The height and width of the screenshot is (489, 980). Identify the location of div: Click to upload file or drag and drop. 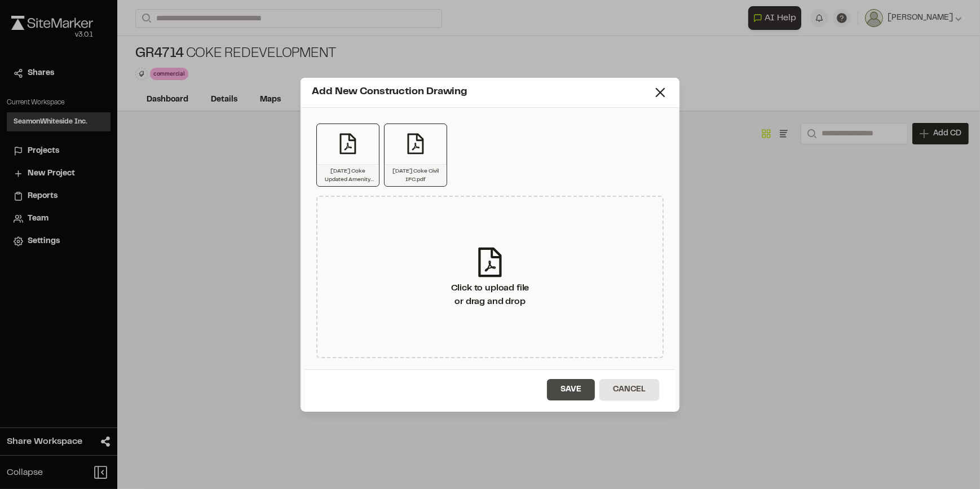
(490, 295).